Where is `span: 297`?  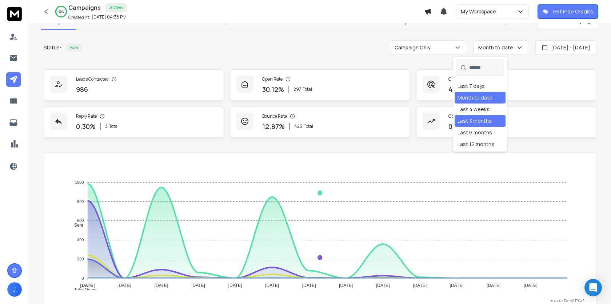 span: 297 is located at coordinates (297, 89).